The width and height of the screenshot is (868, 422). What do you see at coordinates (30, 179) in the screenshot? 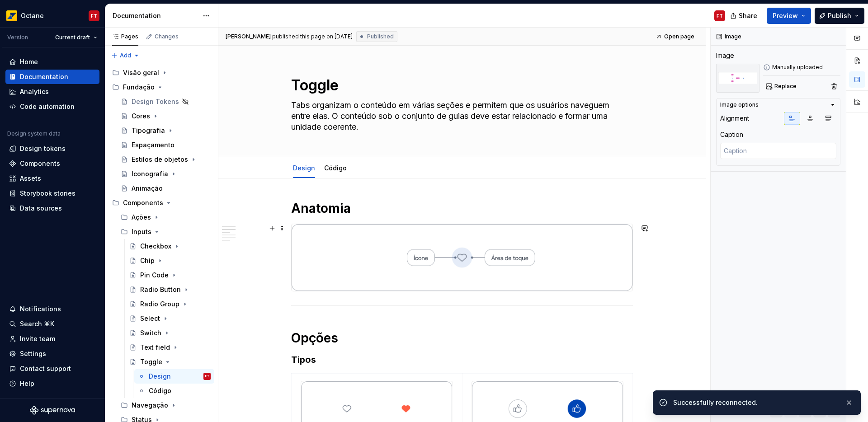
I see `div: Assets` at bounding box center [30, 179].